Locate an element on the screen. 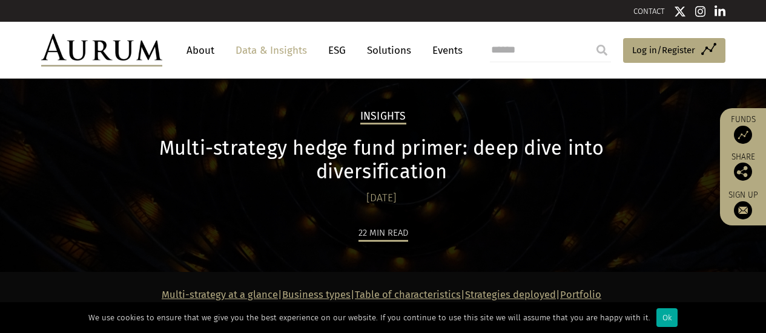 The image size is (766, 333). h2: Insights is located at coordinates (383, 117).